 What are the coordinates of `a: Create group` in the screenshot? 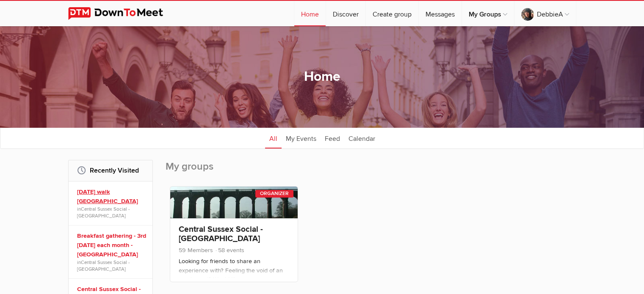 It's located at (392, 14).